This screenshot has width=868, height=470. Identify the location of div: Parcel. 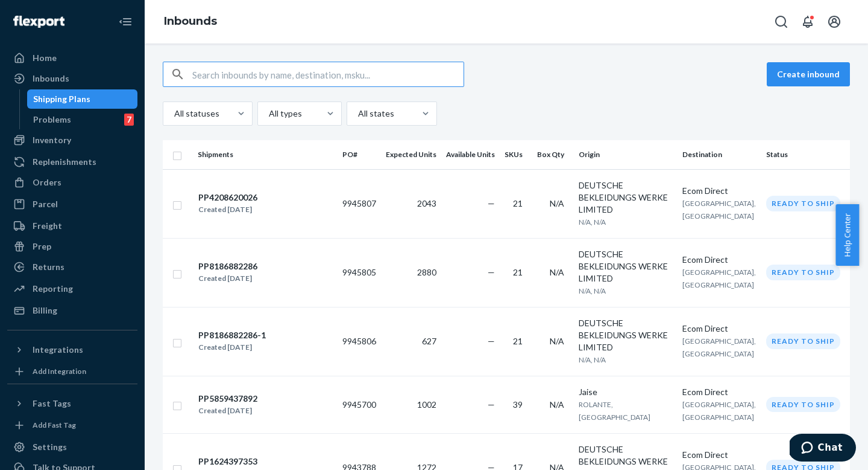
(46, 204).